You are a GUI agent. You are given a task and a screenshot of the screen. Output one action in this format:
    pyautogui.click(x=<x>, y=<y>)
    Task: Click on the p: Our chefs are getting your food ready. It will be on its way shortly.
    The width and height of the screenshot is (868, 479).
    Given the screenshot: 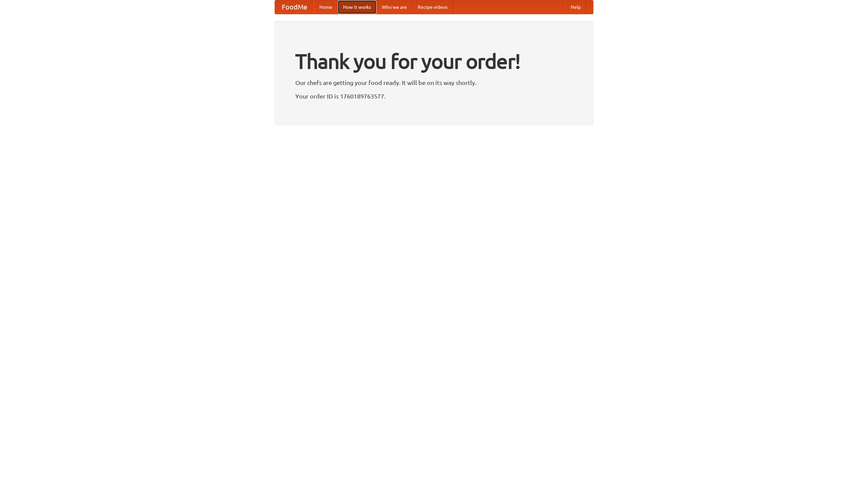 What is the action you would take?
    pyautogui.click(x=434, y=83)
    